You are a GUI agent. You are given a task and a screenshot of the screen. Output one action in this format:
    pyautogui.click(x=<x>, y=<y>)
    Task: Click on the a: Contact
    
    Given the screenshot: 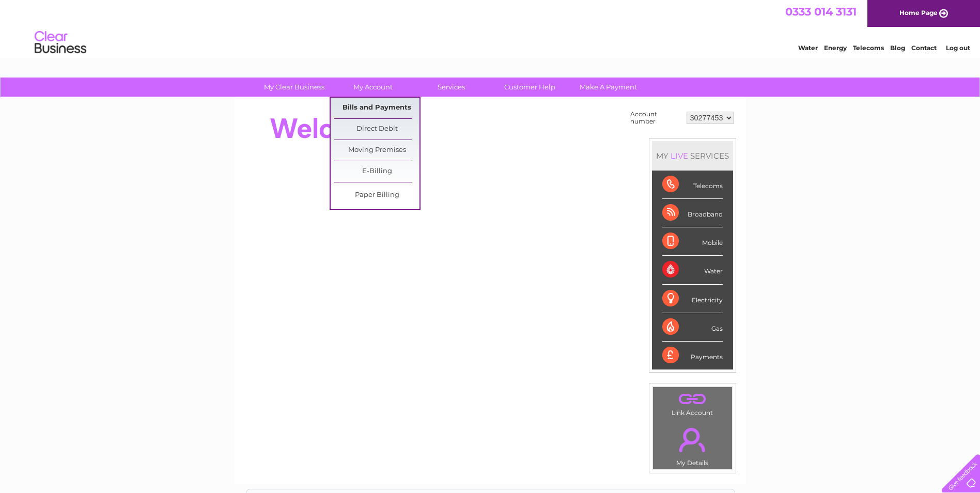 What is the action you would take?
    pyautogui.click(x=924, y=48)
    